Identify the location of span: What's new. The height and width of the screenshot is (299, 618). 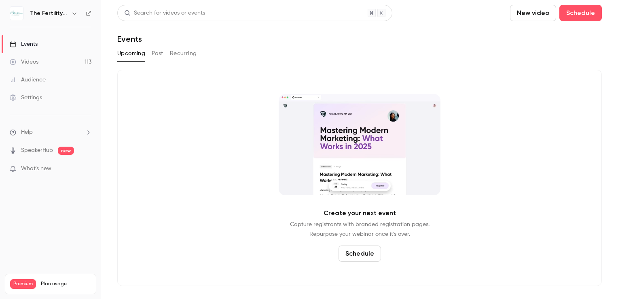
(36, 168).